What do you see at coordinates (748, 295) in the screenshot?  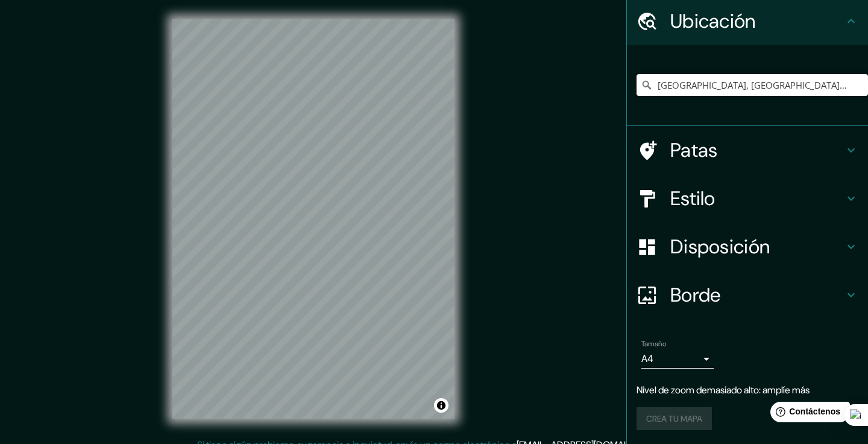 I see `div: Borde` at bounding box center [748, 295].